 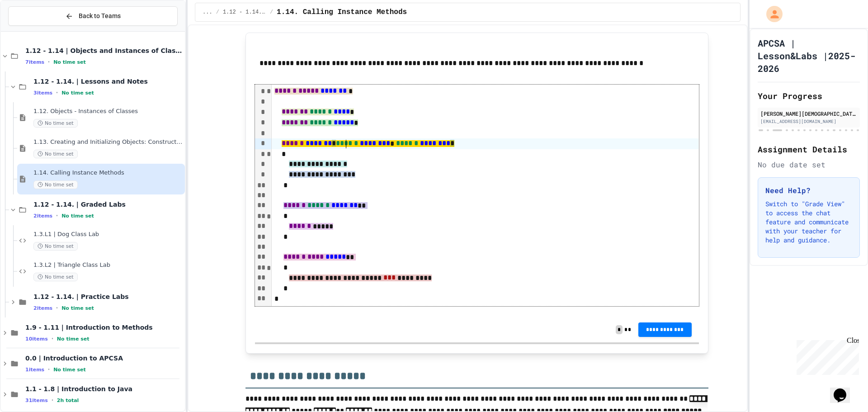 What do you see at coordinates (104, 50) in the screenshot?
I see `span: 1.12 - 1.14 | Objects and Instances of Classes` at bounding box center [104, 50].